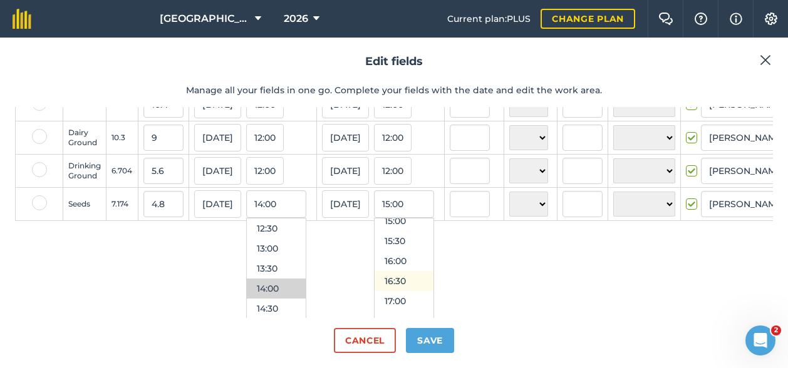  Describe the element at coordinates (276, 289) in the screenshot. I see `button: 14:00` at that location.